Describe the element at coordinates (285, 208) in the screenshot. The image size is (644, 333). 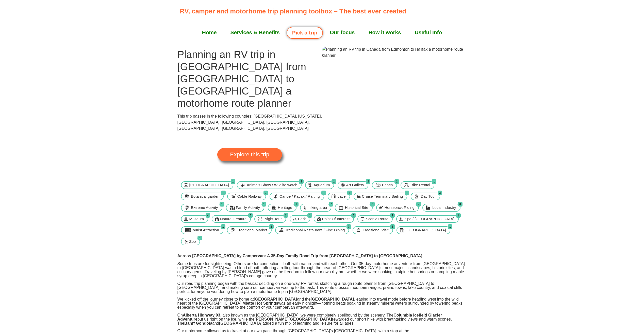
I see `span: Heritage` at that location.